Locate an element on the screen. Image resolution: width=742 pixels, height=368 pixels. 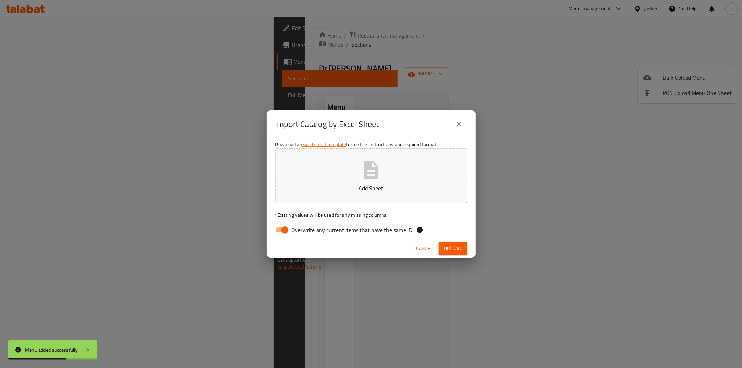
button: Upload is located at coordinates (453, 248).